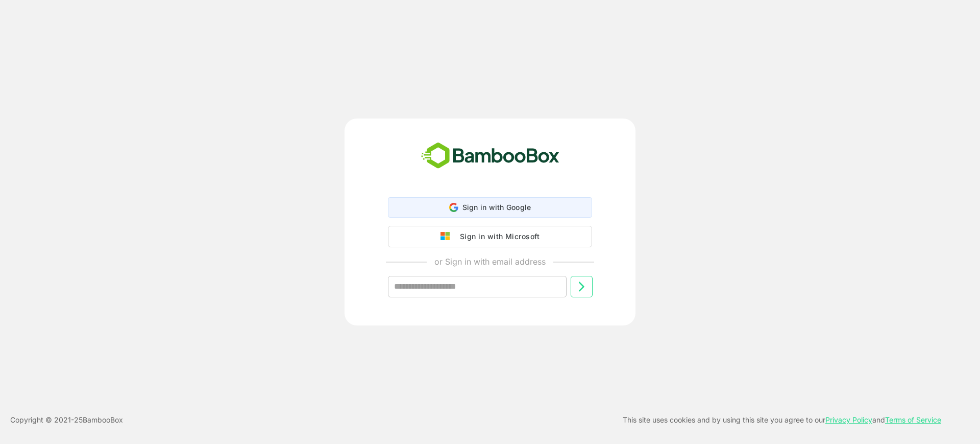 This screenshot has width=980, height=444. I want to click on div: Sign in with Google, so click(490, 208).